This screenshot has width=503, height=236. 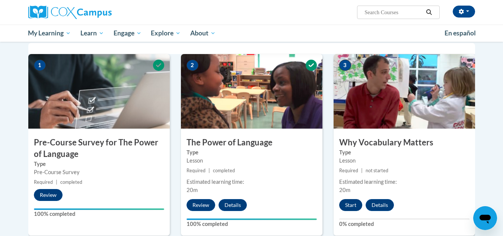 What do you see at coordinates (203, 33) in the screenshot?
I see `span: About` at bounding box center [203, 33].